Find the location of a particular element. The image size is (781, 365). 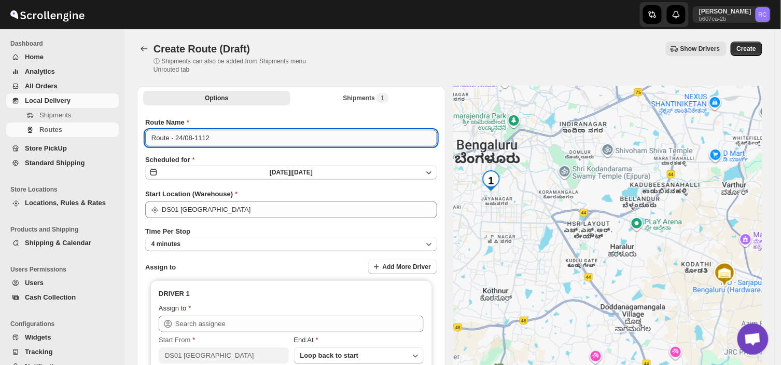

span: Add More Driver is located at coordinates (407, 267).